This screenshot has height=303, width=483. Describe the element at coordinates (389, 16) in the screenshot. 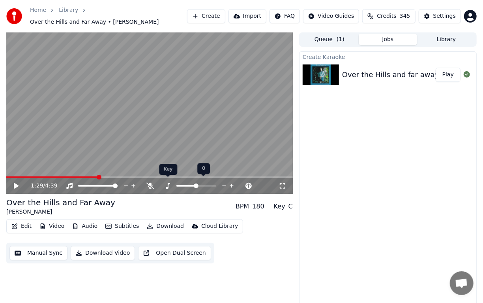

I see `button: Credits345` at that location.